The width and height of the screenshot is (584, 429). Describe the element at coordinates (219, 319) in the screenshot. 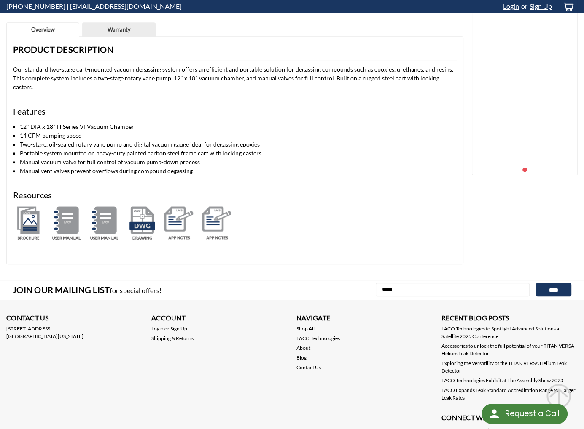

I see `h3: Account` at that location.